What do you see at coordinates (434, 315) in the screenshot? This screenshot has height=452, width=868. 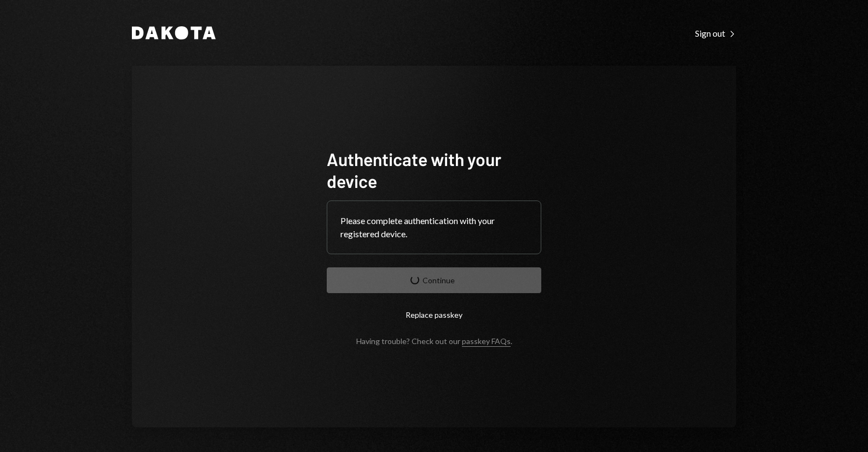 I see `button: Replace passkey` at bounding box center [434, 315].